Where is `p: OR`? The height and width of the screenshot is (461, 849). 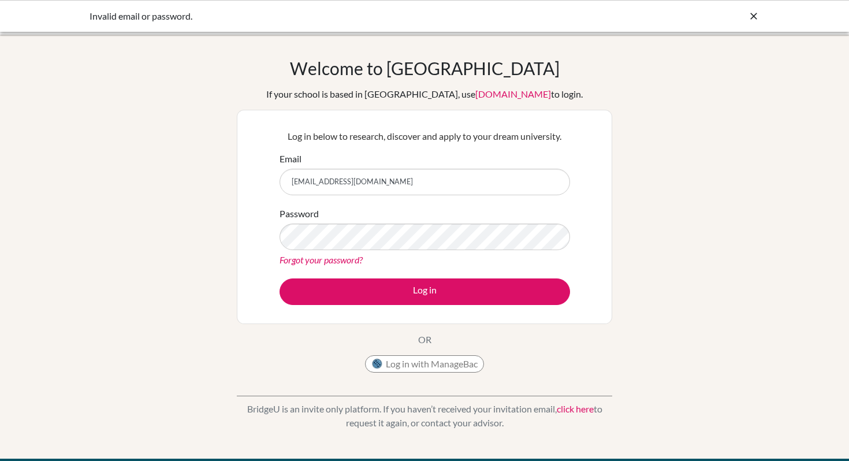
p: OR is located at coordinates (424, 339).